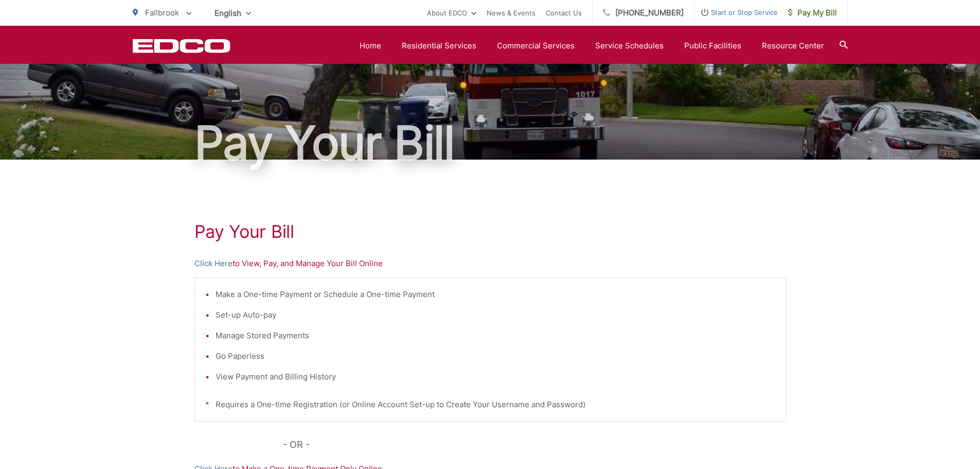 The width and height of the screenshot is (980, 469). What do you see at coordinates (490, 405) in the screenshot?
I see `p: * Requires a One-time Registration (or Online Account Set-up to Create Your Username and Password)` at bounding box center [490, 405].